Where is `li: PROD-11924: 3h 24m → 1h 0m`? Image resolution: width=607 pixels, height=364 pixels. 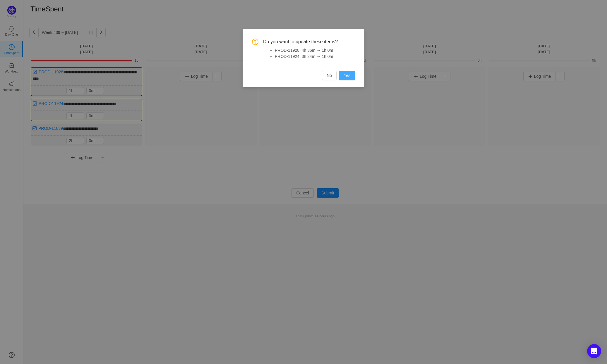
li: PROD-11924: 3h 24m → 1h 0m is located at coordinates (315, 56).